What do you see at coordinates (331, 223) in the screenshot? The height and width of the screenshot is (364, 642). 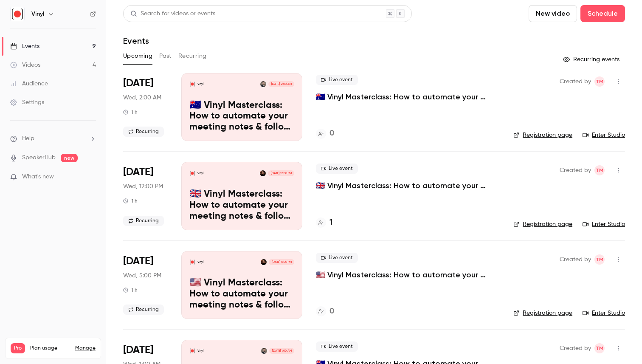 I see `h4: 1` at bounding box center [331, 223].